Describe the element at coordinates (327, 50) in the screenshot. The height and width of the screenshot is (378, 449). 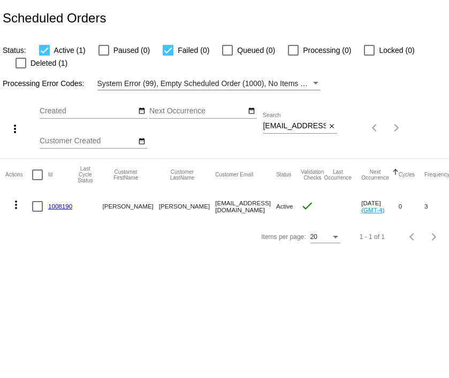
I see `span: Processing (0)` at that location.